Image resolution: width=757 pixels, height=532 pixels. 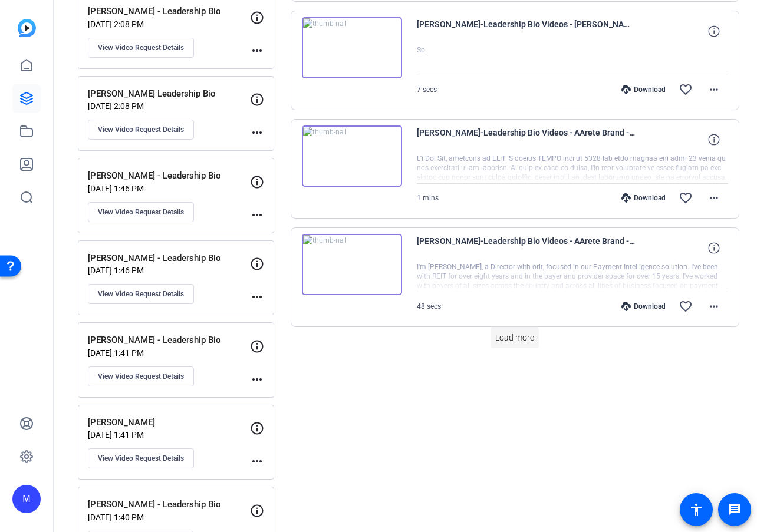 What do you see at coordinates (735, 510) in the screenshot?
I see `mat-icon: message` at bounding box center [735, 510].